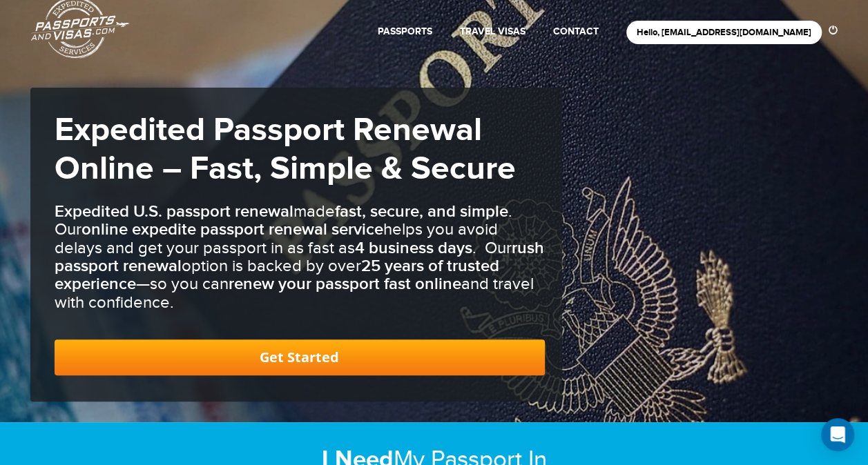 The width and height of the screenshot is (868, 465). What do you see at coordinates (413, 248) in the screenshot?
I see `b: 4 business days` at bounding box center [413, 248].